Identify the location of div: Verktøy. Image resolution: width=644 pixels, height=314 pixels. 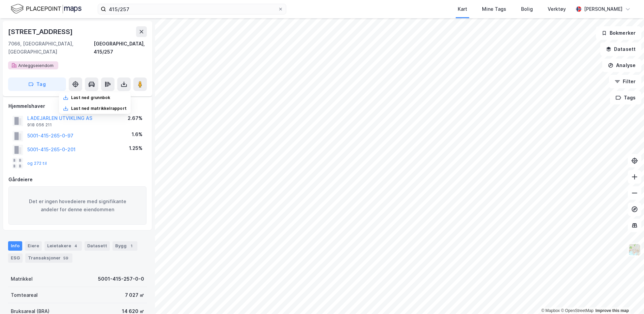
(557, 9).